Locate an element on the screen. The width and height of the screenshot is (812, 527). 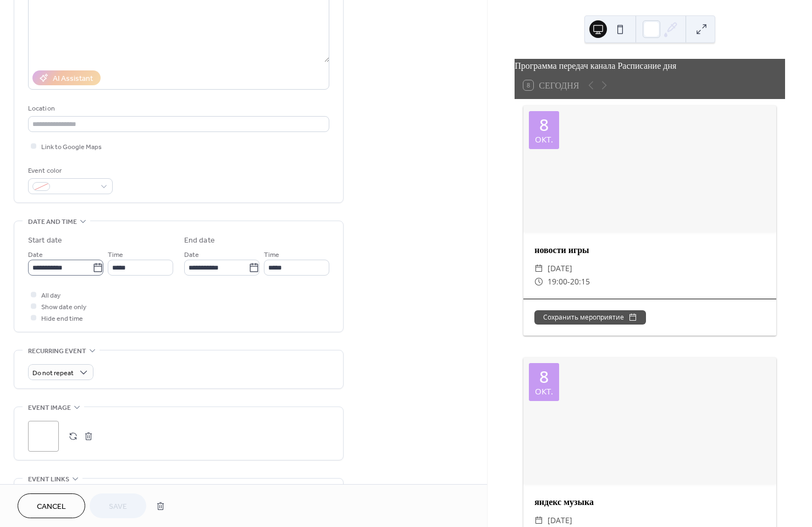
span: Link to Google Maps is located at coordinates (71, 147).